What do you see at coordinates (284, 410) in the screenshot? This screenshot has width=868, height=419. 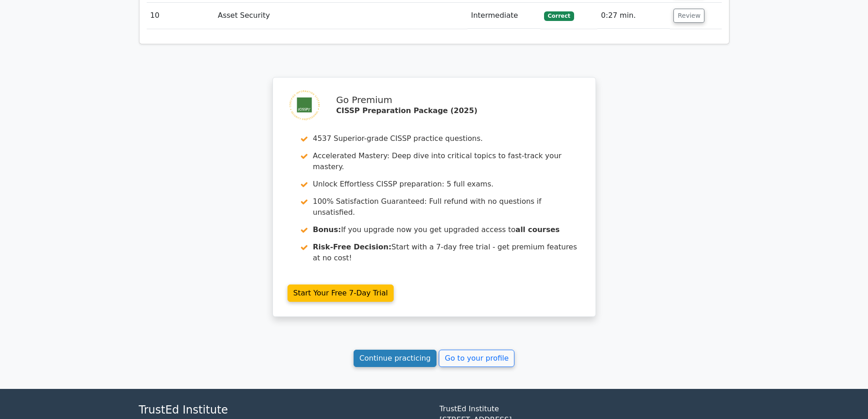 I see `h4: TrustEd Institute` at bounding box center [284, 410].